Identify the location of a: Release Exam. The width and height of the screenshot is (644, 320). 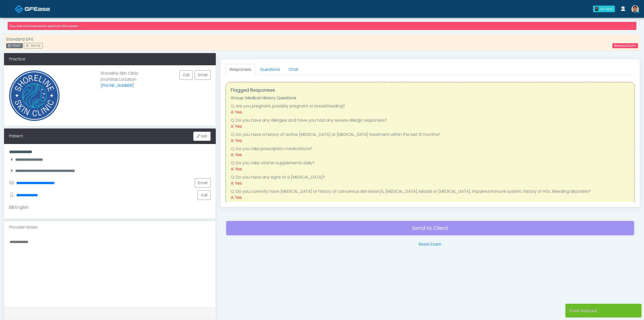
(625, 46).